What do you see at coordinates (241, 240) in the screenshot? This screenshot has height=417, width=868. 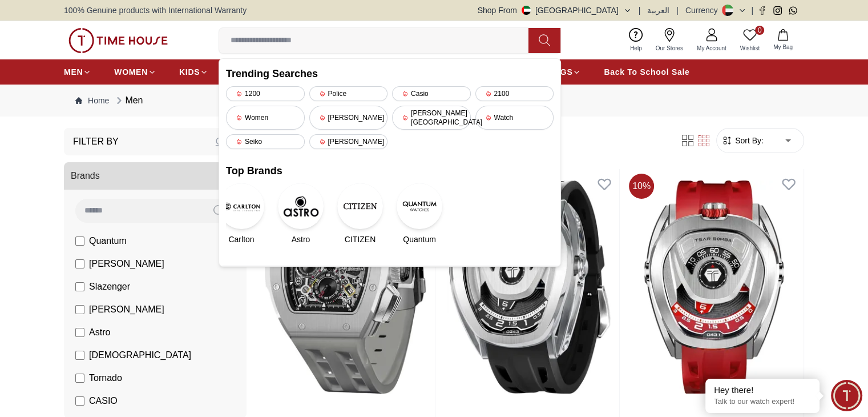 I see `span: Carlton` at bounding box center [241, 240].